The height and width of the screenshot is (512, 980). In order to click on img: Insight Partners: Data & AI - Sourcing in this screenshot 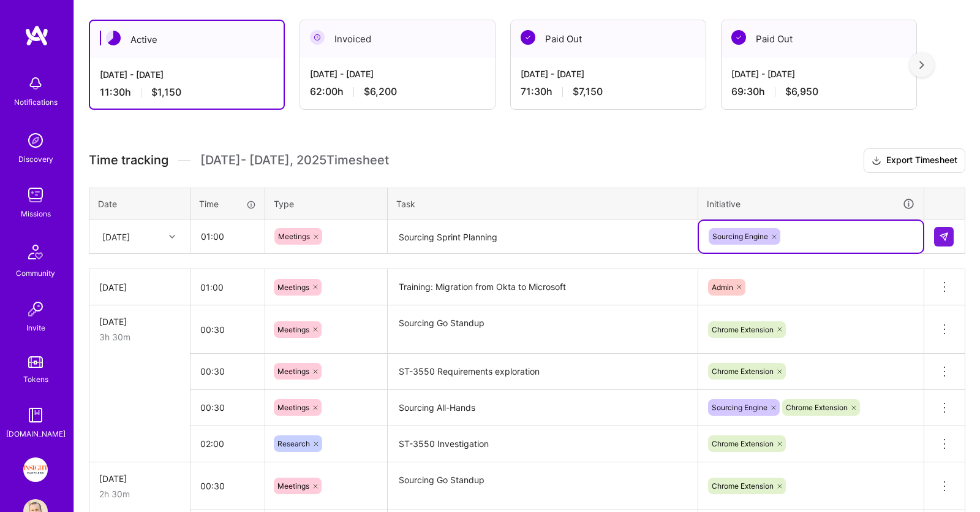, I will do `click(35, 470)`.